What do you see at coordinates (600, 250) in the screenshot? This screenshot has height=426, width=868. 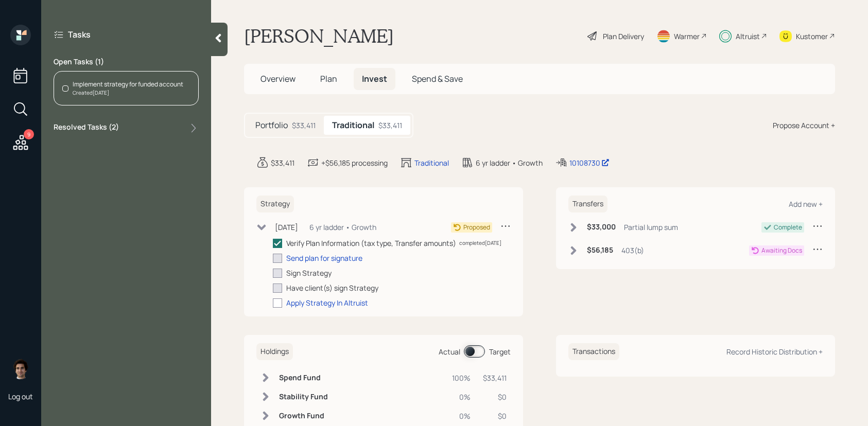 I see `h6: $56,185` at bounding box center [600, 250].